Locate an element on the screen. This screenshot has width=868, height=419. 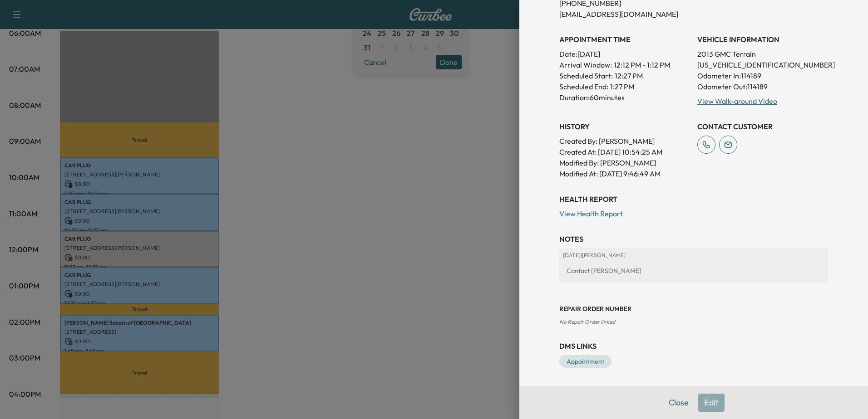
a: View Health Report is located at coordinates (591, 214).